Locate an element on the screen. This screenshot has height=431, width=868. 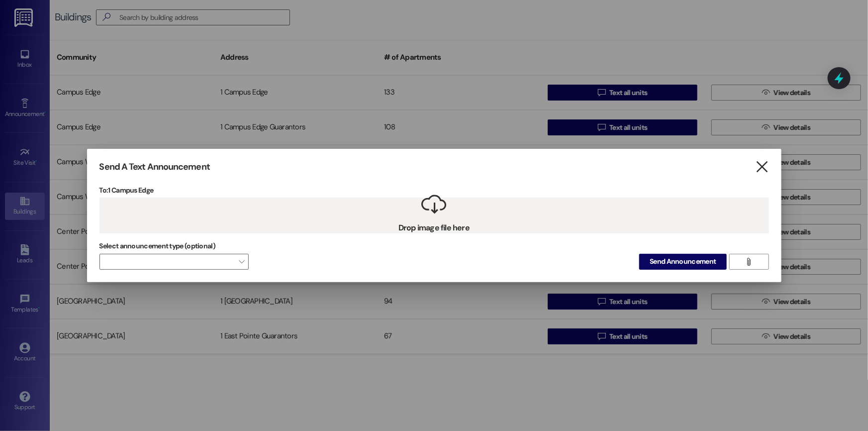
div: Drop image file here is located at coordinates (434, 215).